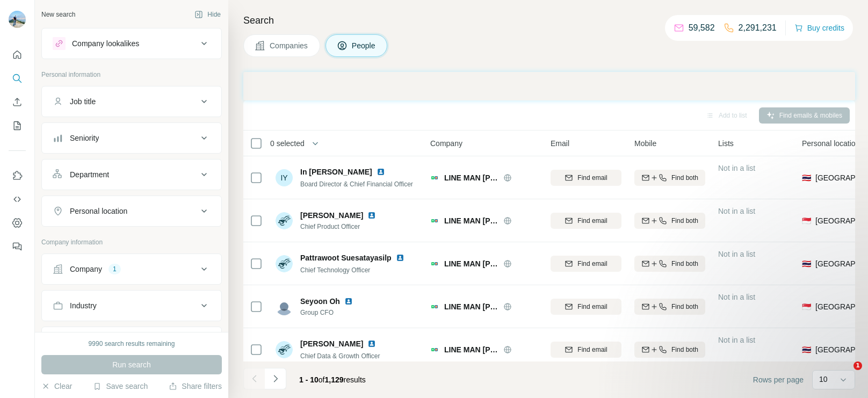 This screenshot has width=868, height=398. I want to click on button: Buy credits, so click(820, 28).